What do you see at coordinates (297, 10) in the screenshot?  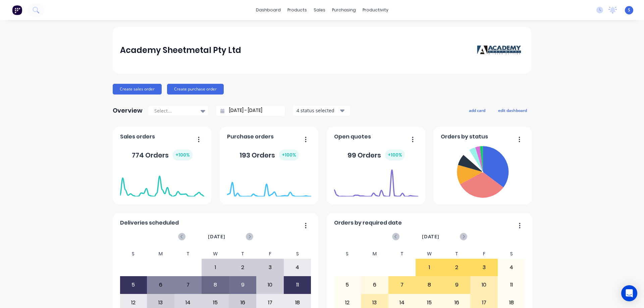 I see `div: products` at bounding box center [297, 10].